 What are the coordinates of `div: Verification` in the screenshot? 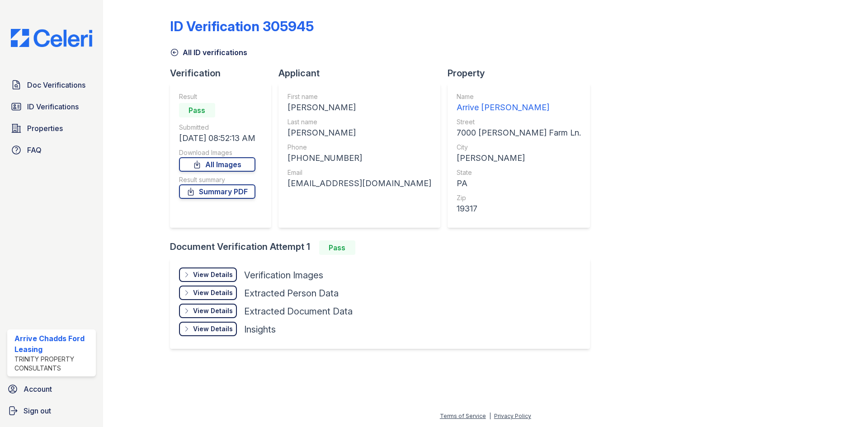 It's located at (224, 73).